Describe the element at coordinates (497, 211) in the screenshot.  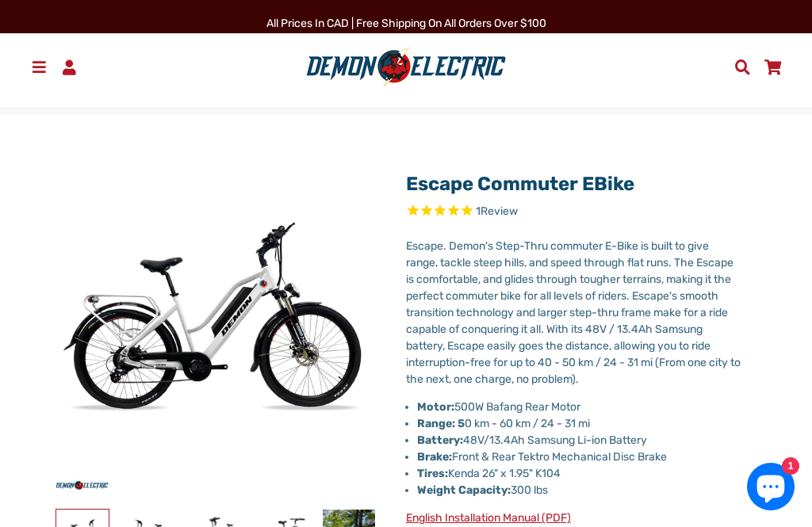
I see `span: 1 reviews` at that location.